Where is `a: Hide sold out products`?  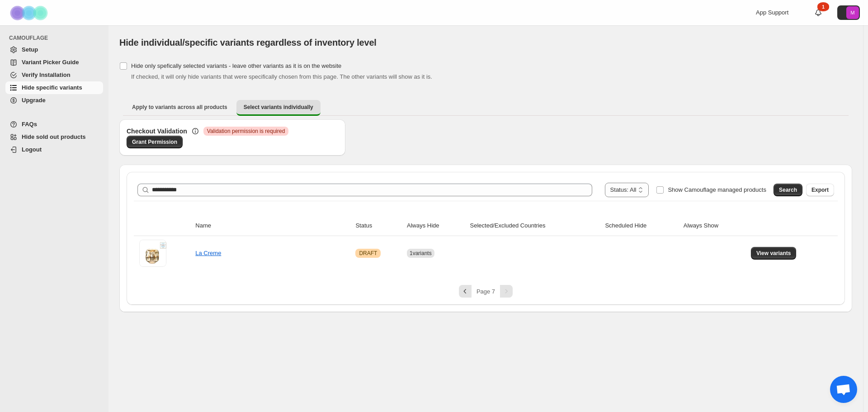
a: Hide sold out products is located at coordinates (54, 137).